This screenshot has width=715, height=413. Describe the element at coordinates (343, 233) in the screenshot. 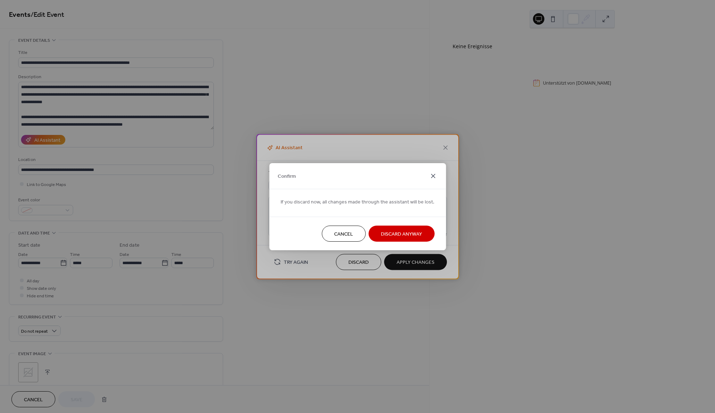

I see `button: Cancel` at that location.